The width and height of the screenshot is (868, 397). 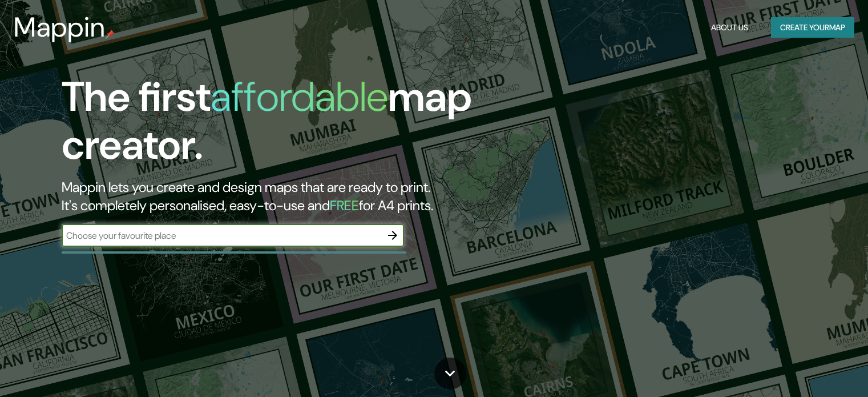 I want to click on button: About Us, so click(x=729, y=27).